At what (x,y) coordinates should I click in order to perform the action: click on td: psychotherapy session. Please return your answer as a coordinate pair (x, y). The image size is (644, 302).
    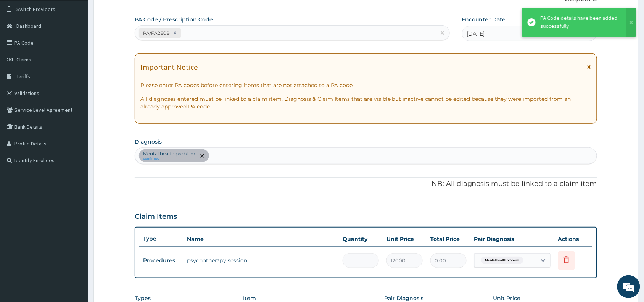
    Looking at the image, I should click on (261, 260).